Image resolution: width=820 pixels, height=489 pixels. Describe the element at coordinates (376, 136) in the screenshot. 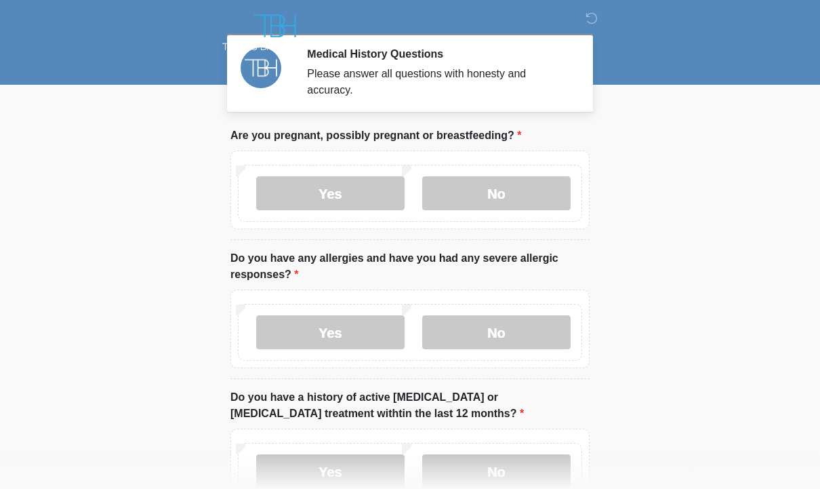

I see `label: Are you pregnant, possibly pregnant or breastfeeding?` at that location.